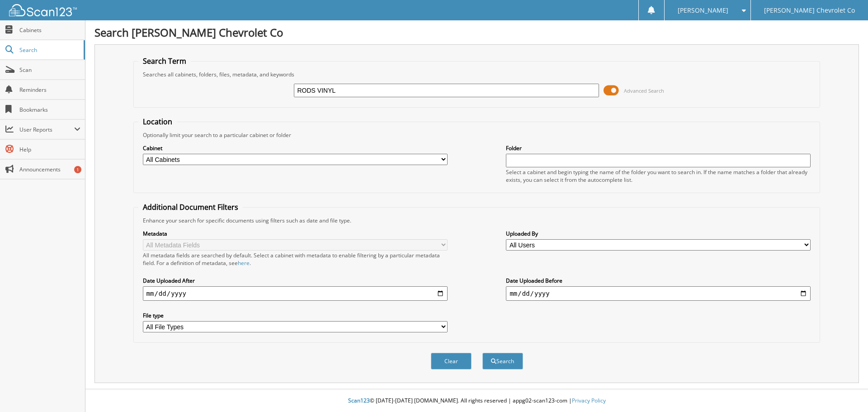 The image size is (868, 412). Describe the element at coordinates (477, 220) in the screenshot. I see `div: Enhance your search for specific documents using filters such as date and file type.` at that location.